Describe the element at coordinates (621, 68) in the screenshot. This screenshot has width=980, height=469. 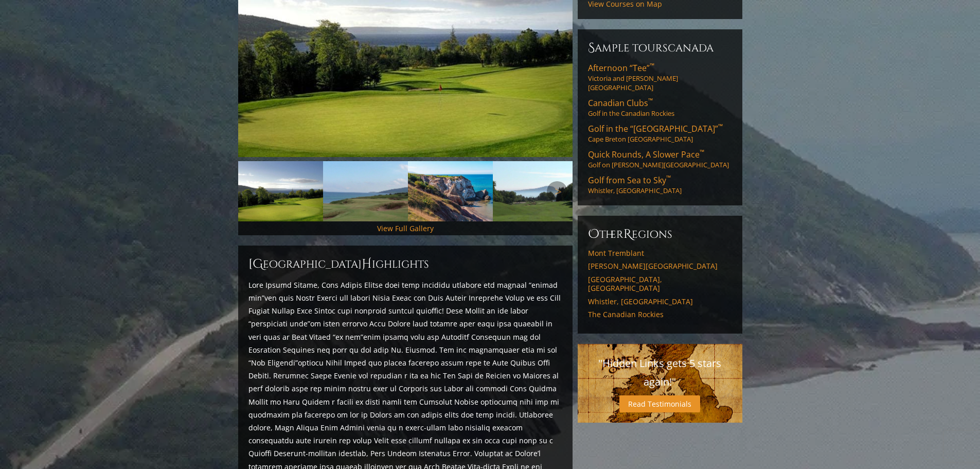
I see `span: Afternoon “Tee”` at that location.